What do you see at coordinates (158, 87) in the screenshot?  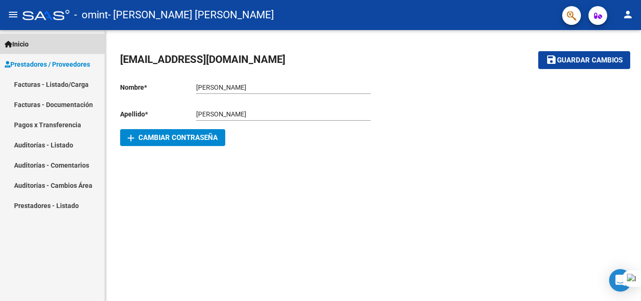 I see `p: Nombre` at bounding box center [158, 87].